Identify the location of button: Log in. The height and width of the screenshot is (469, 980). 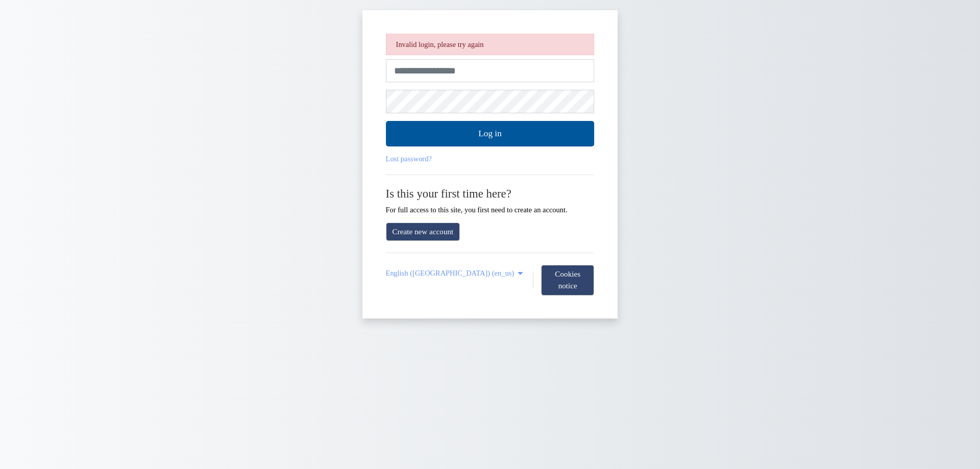
(490, 133).